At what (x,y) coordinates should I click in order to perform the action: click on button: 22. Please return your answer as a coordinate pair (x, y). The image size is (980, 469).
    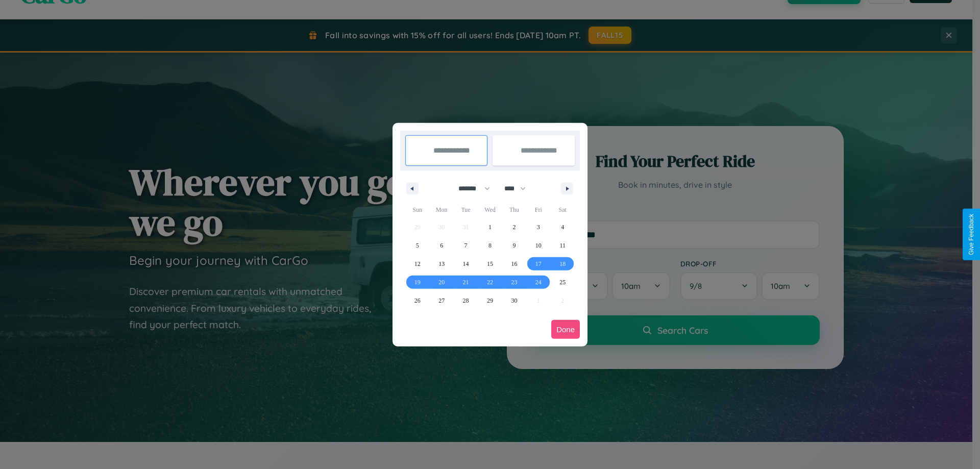
    Looking at the image, I should click on (490, 282).